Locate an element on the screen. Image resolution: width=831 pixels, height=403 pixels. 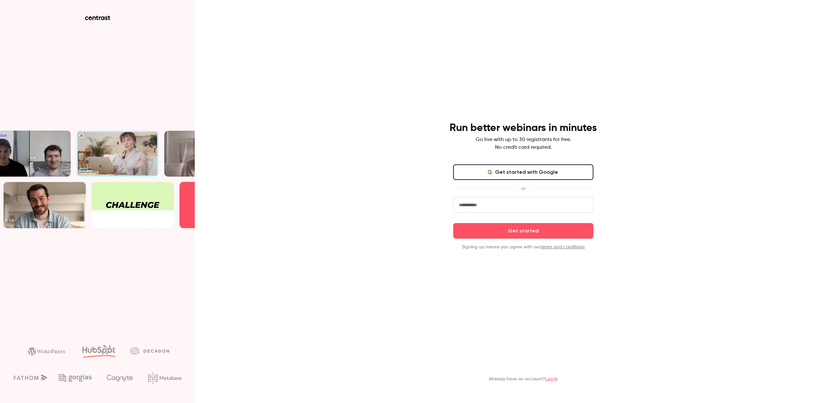
p: Signing up means you agree with our is located at coordinates (523, 247).